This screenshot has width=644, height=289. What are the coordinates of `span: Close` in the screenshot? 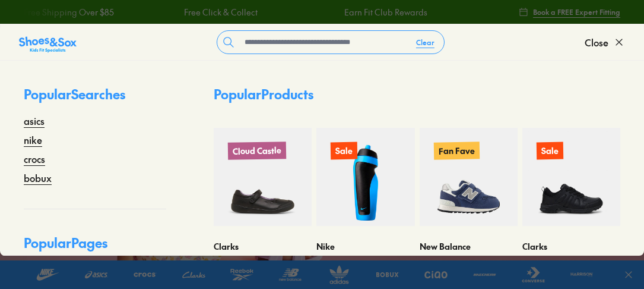 It's located at (597, 42).